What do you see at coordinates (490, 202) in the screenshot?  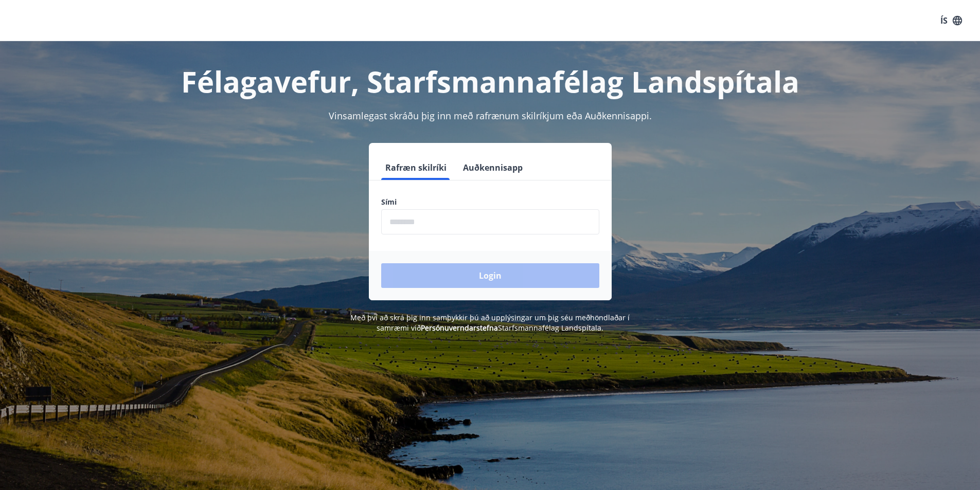 I see `label: Sími` at bounding box center [490, 202].